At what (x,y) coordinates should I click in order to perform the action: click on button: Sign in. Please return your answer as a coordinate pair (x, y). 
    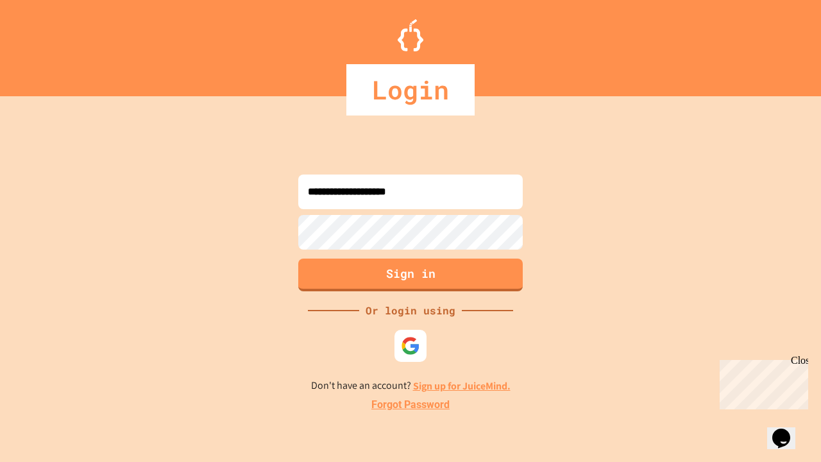
    Looking at the image, I should click on (410, 275).